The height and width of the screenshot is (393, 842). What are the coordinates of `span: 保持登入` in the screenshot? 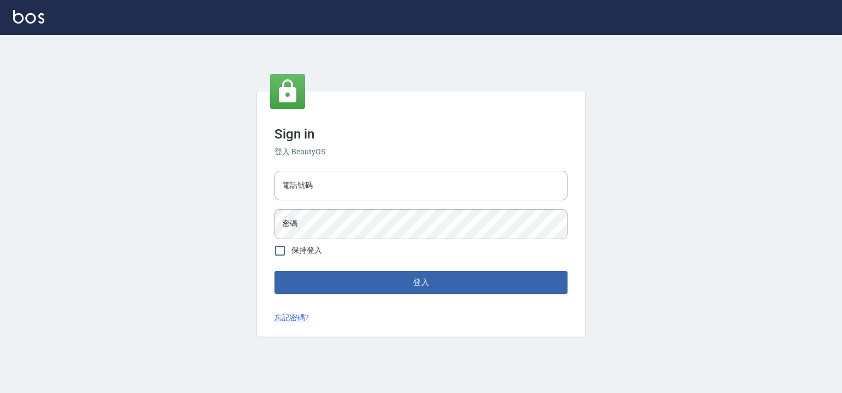 It's located at (307, 250).